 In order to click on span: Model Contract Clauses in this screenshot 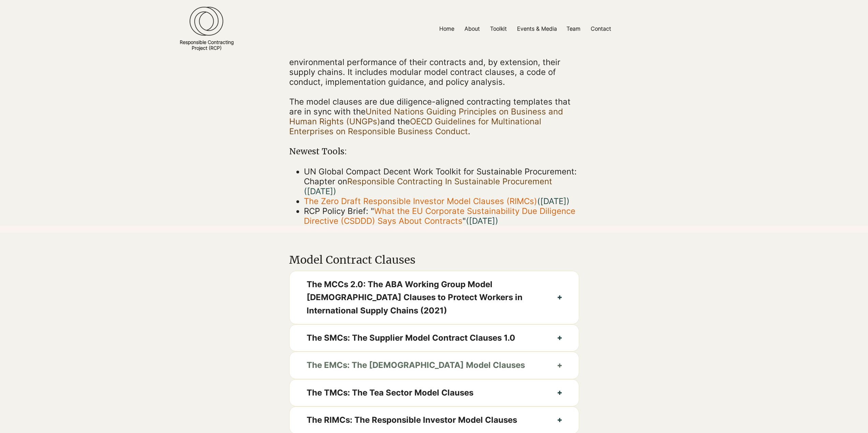, I will do `click(353, 260)`.